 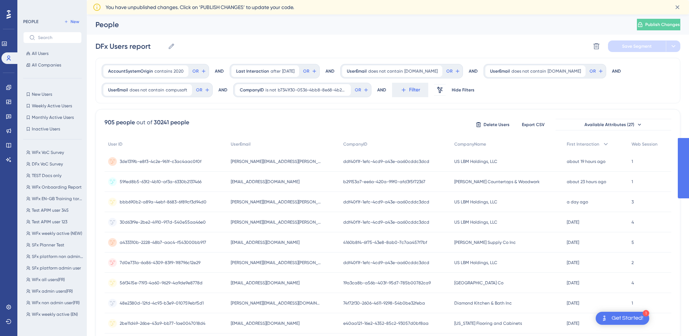 I want to click on div: PEOPLE, so click(x=31, y=22).